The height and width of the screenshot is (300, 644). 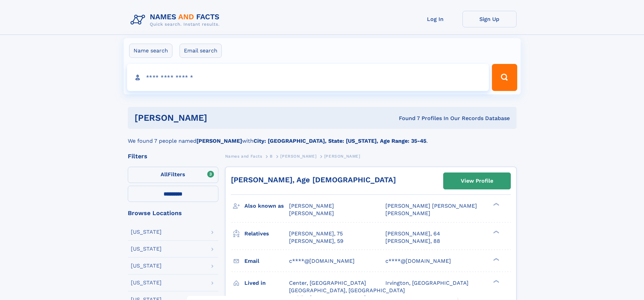 What do you see at coordinates (436, 19) in the screenshot?
I see `a: Log In` at bounding box center [436, 19].